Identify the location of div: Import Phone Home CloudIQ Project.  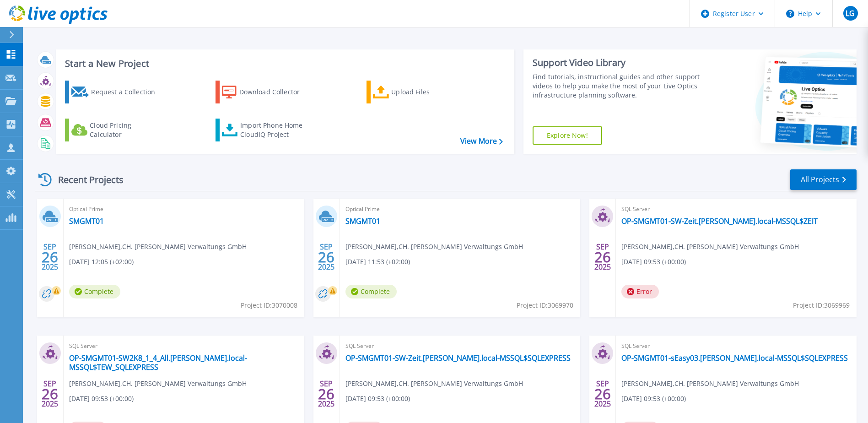
(276, 130).